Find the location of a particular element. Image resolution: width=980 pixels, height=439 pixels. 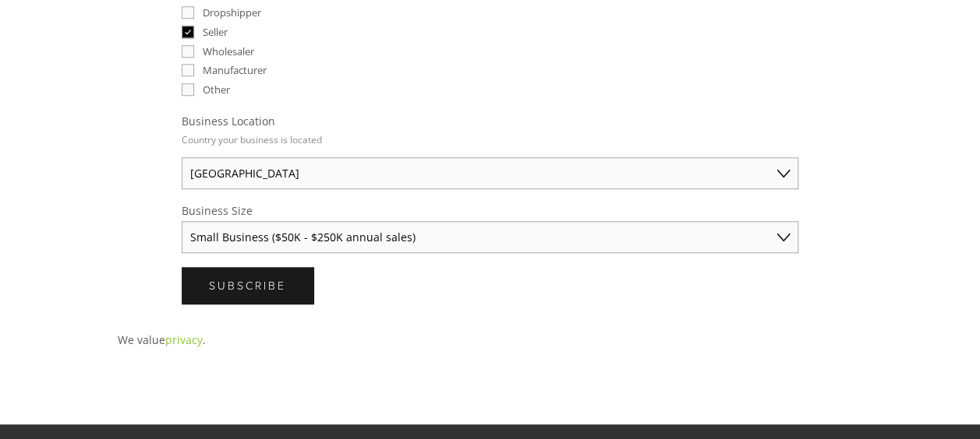

a: privacy is located at coordinates (184, 340).